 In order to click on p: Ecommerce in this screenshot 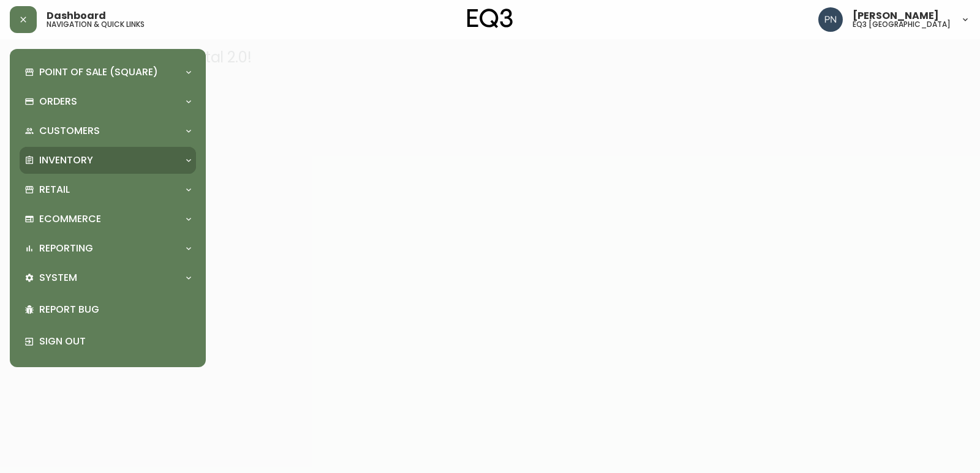, I will do `click(70, 220)`.